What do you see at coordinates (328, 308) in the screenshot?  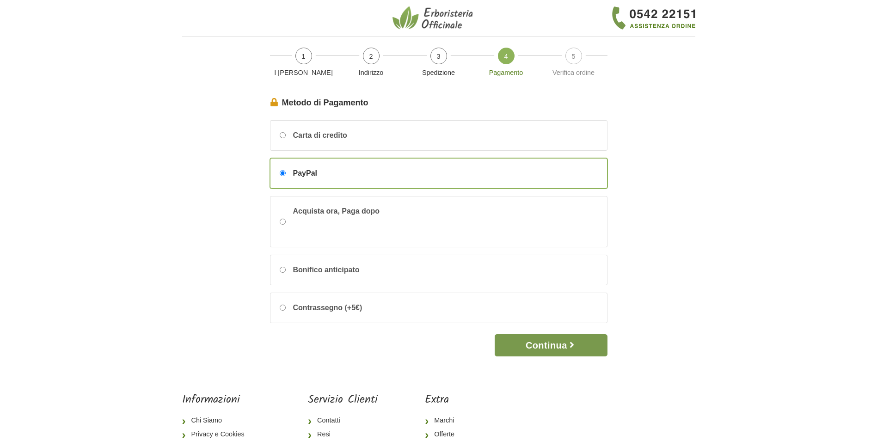 I see `span: Contrassegno (+5€)` at bounding box center [328, 308].